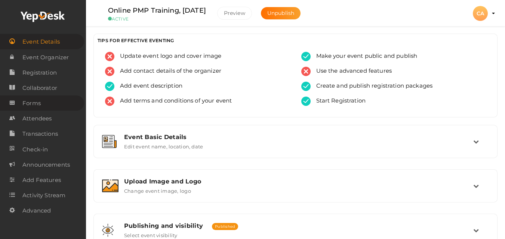 Image resolution: width=505 pixels, height=239 pixels. I want to click on span: Add event description, so click(148, 86).